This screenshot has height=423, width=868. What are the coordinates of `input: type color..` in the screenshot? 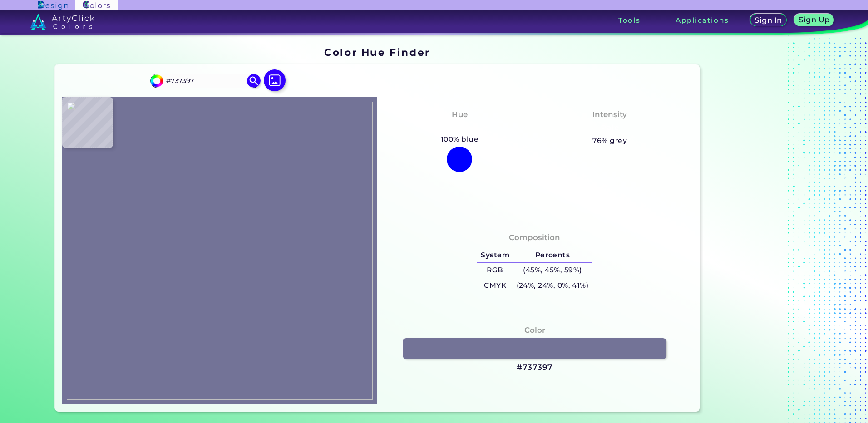 It's located at (205, 81).